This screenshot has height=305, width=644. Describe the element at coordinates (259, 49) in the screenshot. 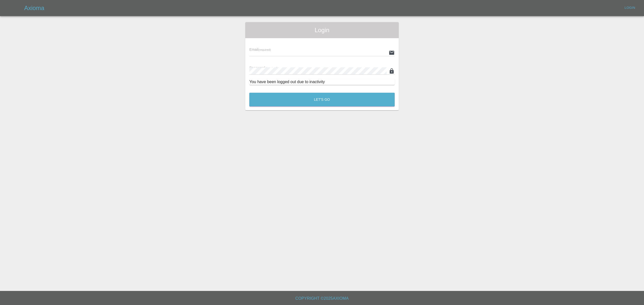

I see `span: Email` at that location.